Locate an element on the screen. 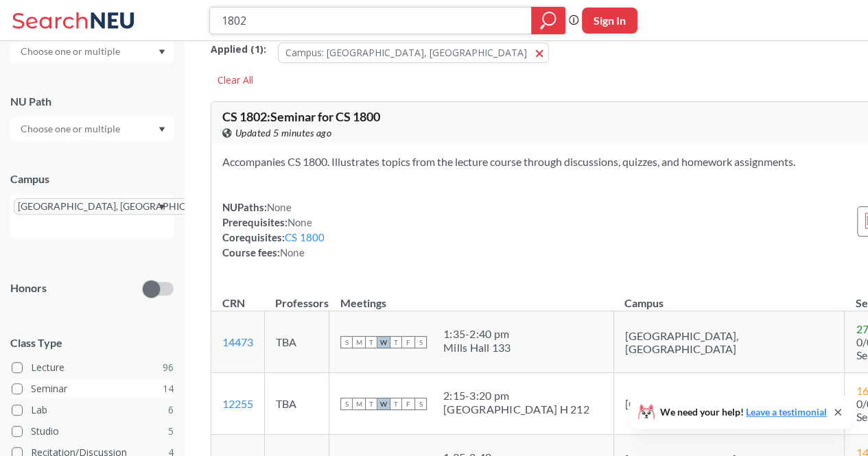 The image size is (868, 456). label: Seminar is located at coordinates (93, 388).